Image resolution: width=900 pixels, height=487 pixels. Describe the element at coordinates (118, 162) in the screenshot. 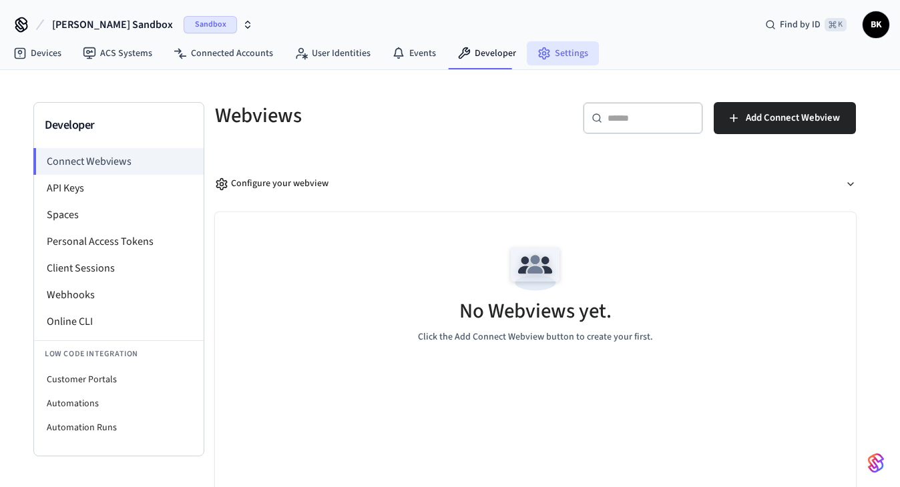

I see `li: Connect Webviews` at that location.